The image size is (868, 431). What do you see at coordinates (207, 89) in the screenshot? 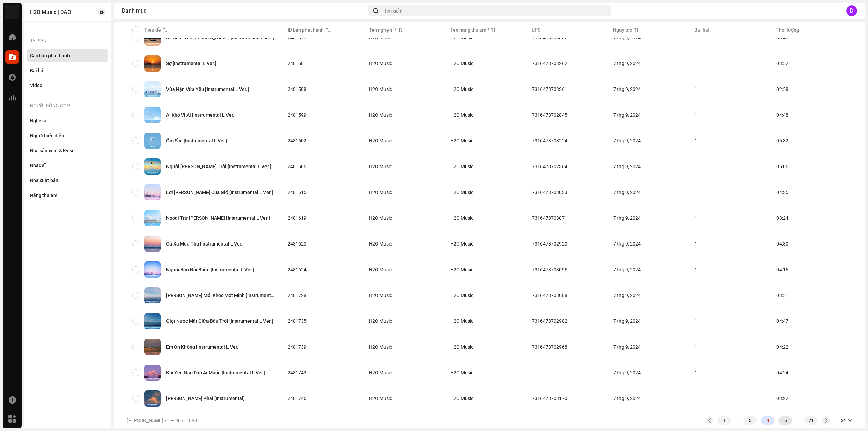
I see `div: Vừa Hận Vừa Yêu [Instrumental L Ver.]` at bounding box center [207, 89].